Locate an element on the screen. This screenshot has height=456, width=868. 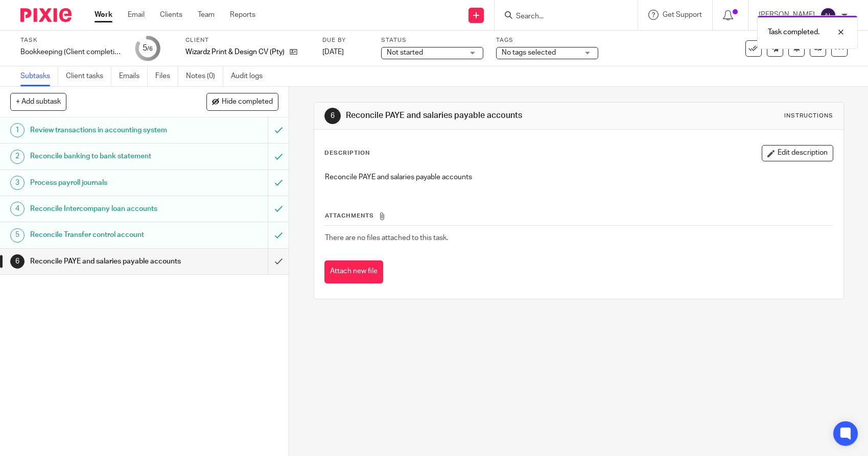
span: Hide completed is located at coordinates (247, 102).